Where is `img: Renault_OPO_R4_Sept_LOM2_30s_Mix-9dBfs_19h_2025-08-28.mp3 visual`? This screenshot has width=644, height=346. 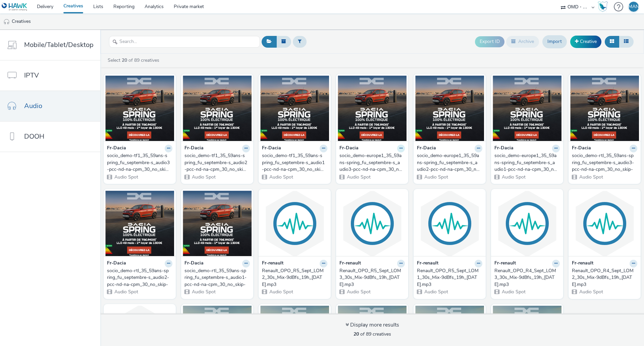 img: Renault_OPO_R4_Sept_LOM2_30s_Mix-9dBfs_19h_2025-08-28.mp3 visual is located at coordinates (605, 223).